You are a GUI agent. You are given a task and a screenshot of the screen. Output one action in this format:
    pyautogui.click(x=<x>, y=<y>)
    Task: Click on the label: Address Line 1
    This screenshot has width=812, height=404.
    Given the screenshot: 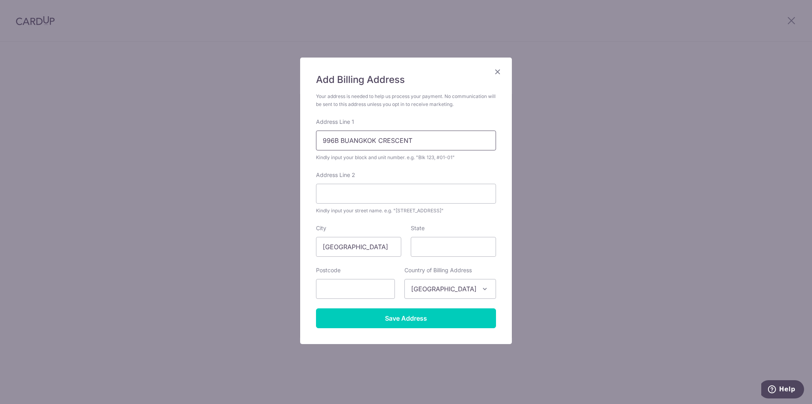 What is the action you would take?
    pyautogui.click(x=335, y=122)
    